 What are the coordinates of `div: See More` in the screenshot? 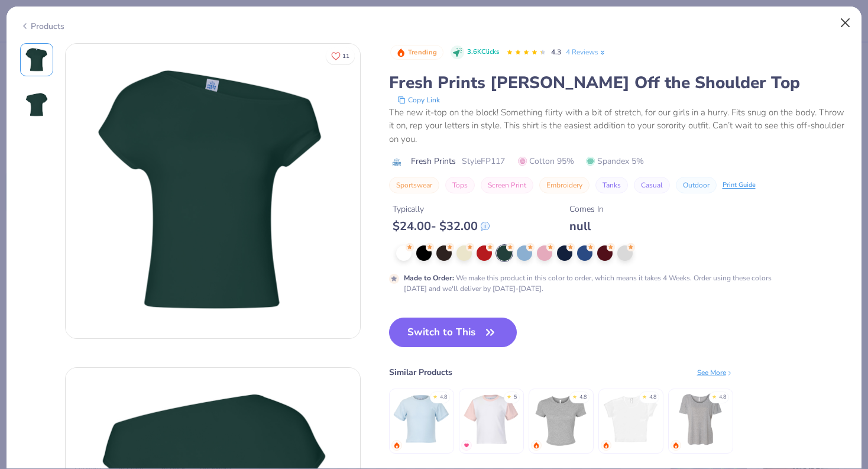 It's located at (715, 373).